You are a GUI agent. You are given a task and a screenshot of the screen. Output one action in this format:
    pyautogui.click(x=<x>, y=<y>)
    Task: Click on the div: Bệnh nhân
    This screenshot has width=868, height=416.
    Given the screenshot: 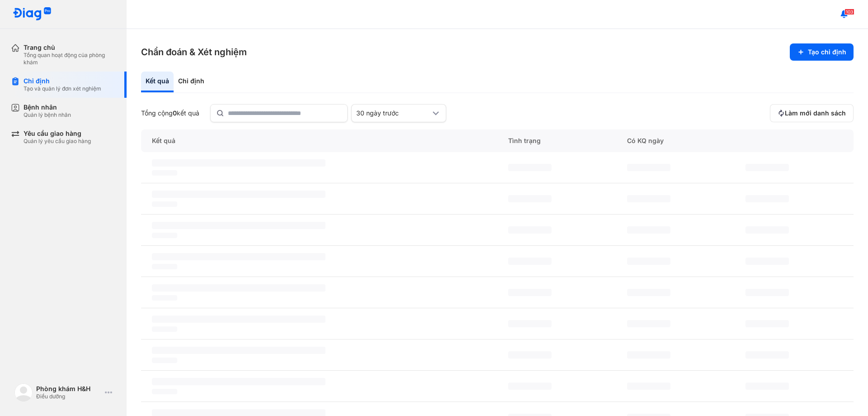 What is the action you would take?
    pyautogui.click(x=47, y=107)
    